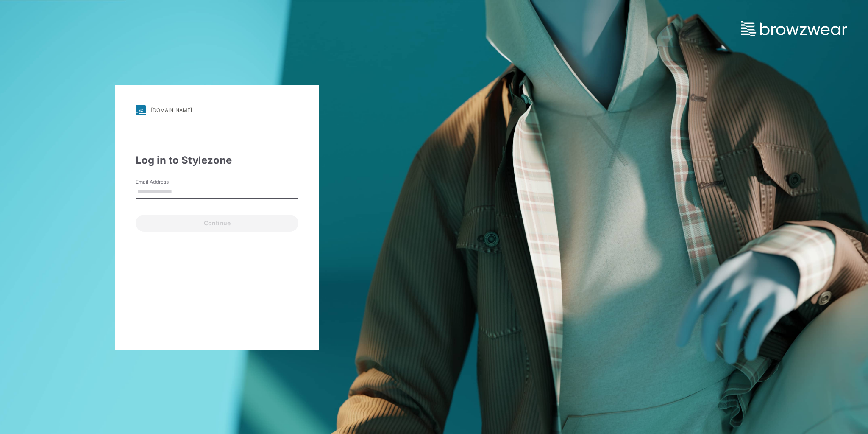 The width and height of the screenshot is (868, 434). Describe the element at coordinates (140, 110) in the screenshot. I see `img: stylezone-logo.562084cfcfab977791bfbf7441f1a819.svg` at that location.